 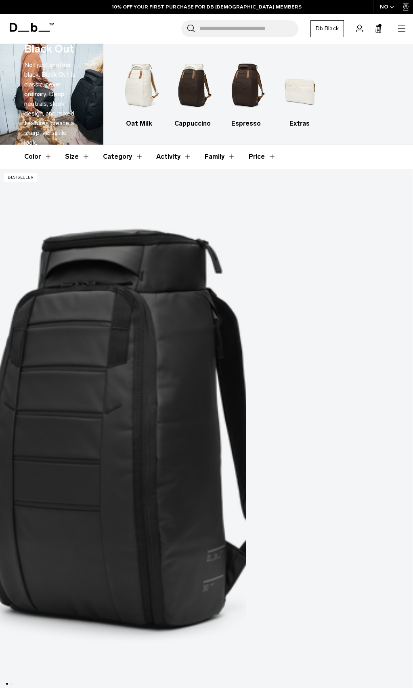 What do you see at coordinates (139, 92) in the screenshot?
I see `a: Db Oat Milk` at bounding box center [139, 92].